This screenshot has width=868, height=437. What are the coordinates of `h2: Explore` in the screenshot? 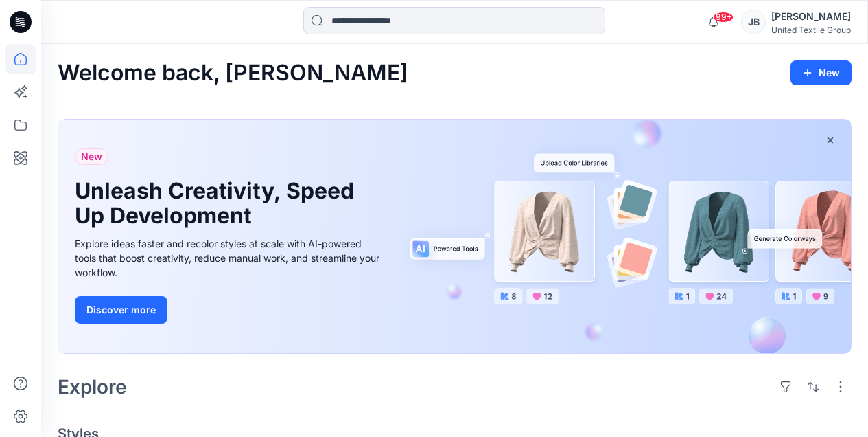 It's located at (92, 387).